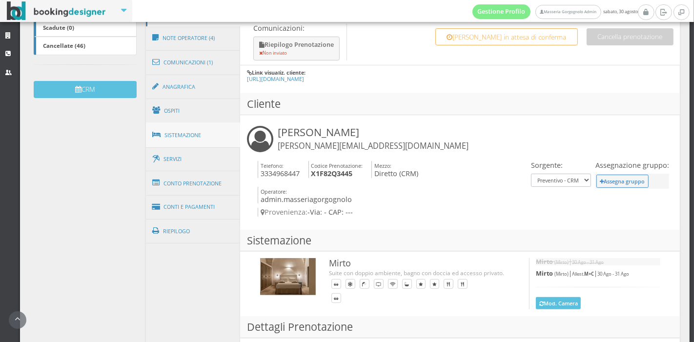  Describe the element at coordinates (395, 169) in the screenshot. I see `h4: Diretto (CRM)` at that location.